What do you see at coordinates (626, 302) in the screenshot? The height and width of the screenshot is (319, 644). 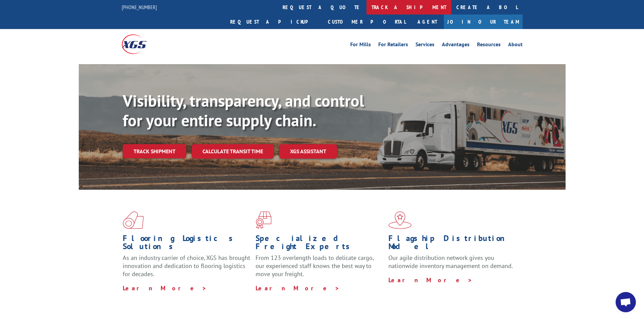 I see `a: Open chat` at bounding box center [626, 302].